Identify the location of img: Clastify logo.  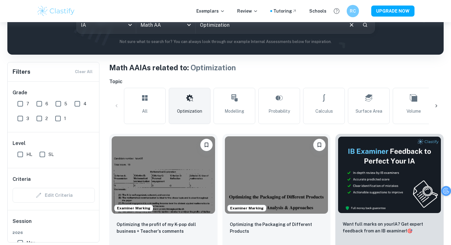
(56, 11).